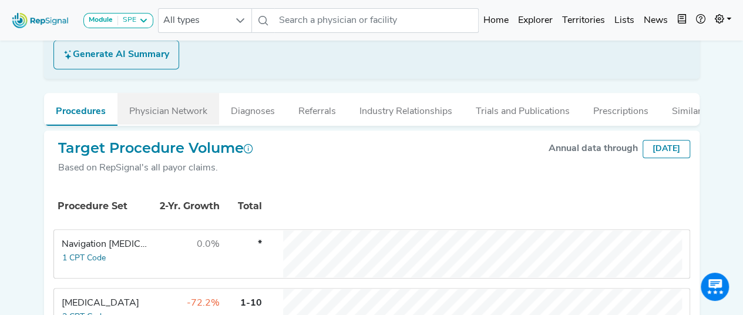 This screenshot has height=315, width=743. I want to click on button: Referrals, so click(317, 109).